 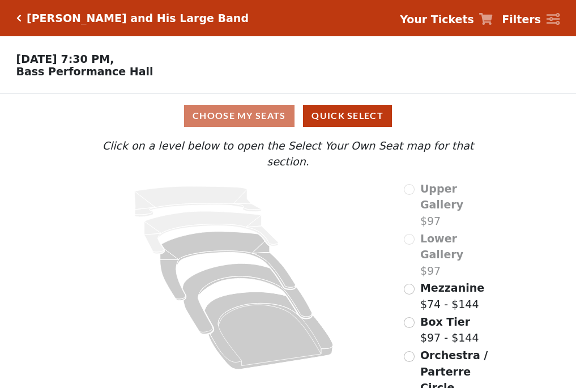 I want to click on a: Your Tickets, so click(x=446, y=19).